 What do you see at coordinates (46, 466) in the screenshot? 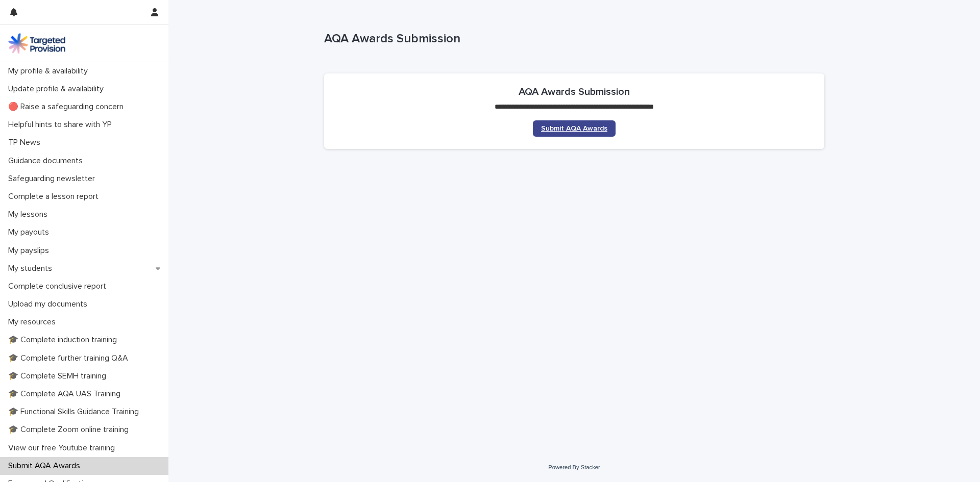
I see `p: Submit AQA Awards` at bounding box center [46, 466].